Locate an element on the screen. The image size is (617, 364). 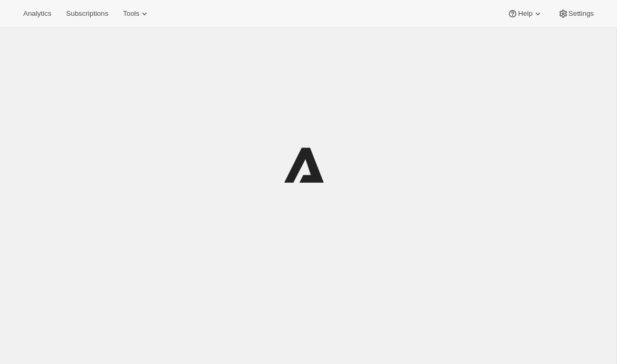
span: Settings is located at coordinates (581, 14).